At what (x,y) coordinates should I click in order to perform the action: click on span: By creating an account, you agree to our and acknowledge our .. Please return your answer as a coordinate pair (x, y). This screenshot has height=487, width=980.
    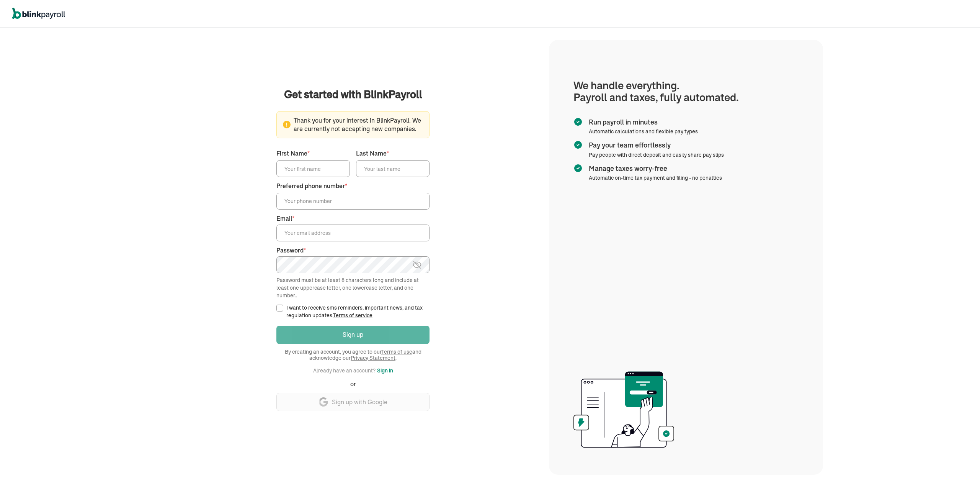
    Looking at the image, I should click on (353, 355).